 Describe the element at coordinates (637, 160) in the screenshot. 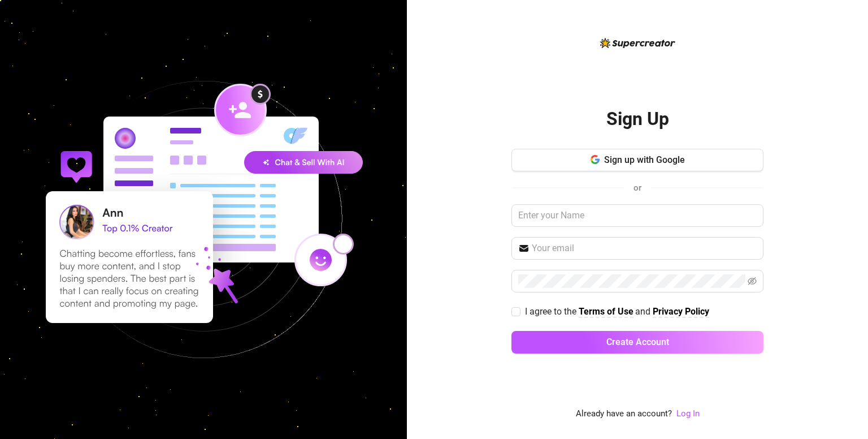

I see `button: Sign up with Google` at that location.